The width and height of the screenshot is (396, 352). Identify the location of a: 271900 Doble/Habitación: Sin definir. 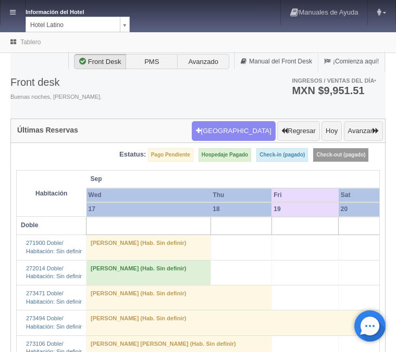
(54, 247).